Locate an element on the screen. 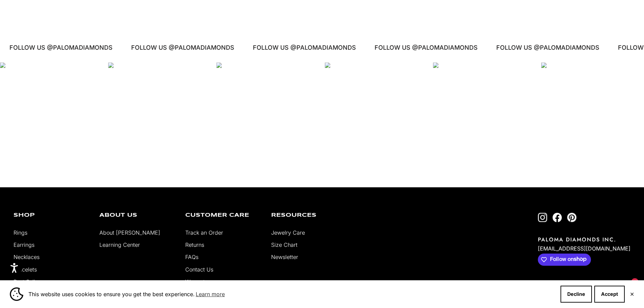 Image resolution: width=644 pixels, height=308 pixels. a: Follow on Facebook is located at coordinates (557, 217).